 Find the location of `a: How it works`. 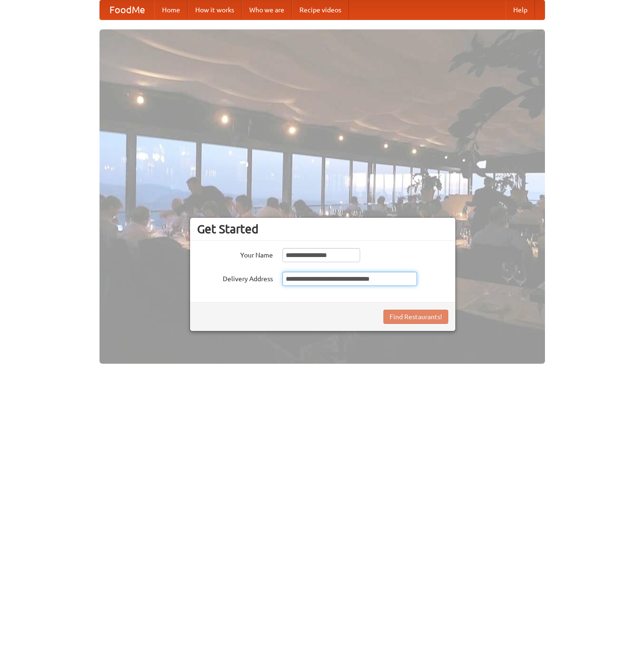

a: How it works is located at coordinates (215, 10).